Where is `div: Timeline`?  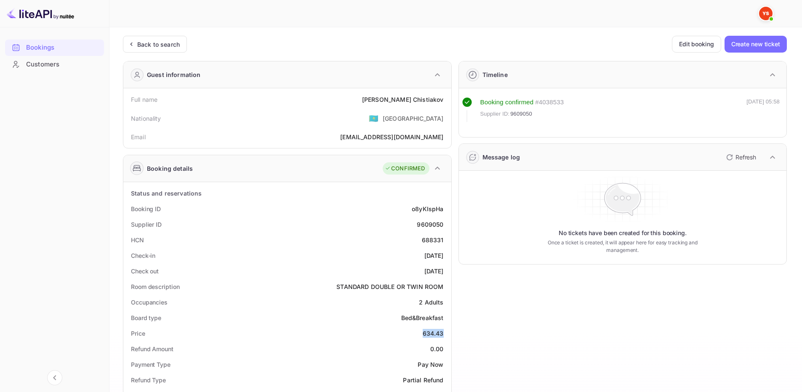
div: Timeline is located at coordinates (495, 75).